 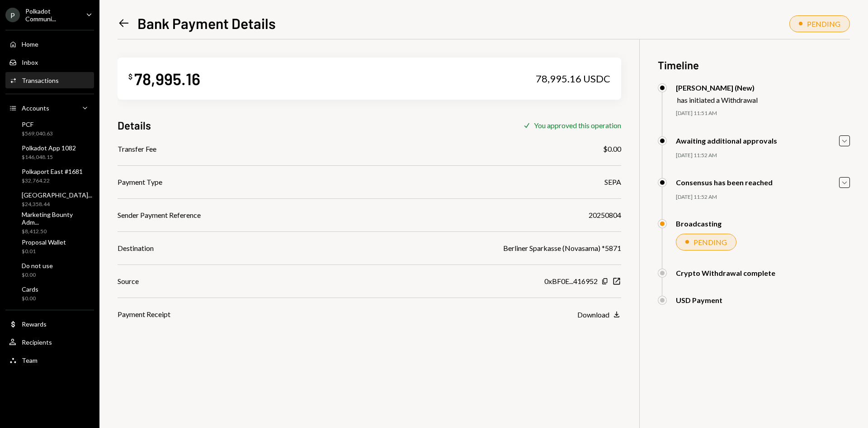 What do you see at coordinates (725, 273) in the screenshot?
I see `div: Crypto Withdrawal complete` at bounding box center [725, 273].